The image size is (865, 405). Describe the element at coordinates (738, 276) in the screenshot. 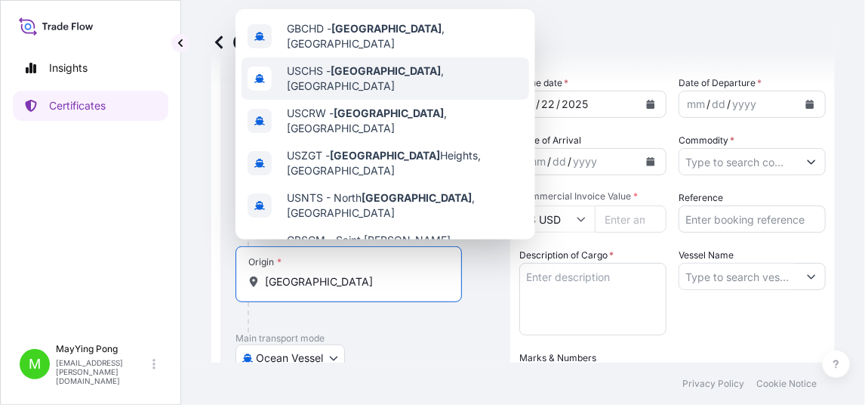

I see `input: Type to search vessel name or IMO` at that location.